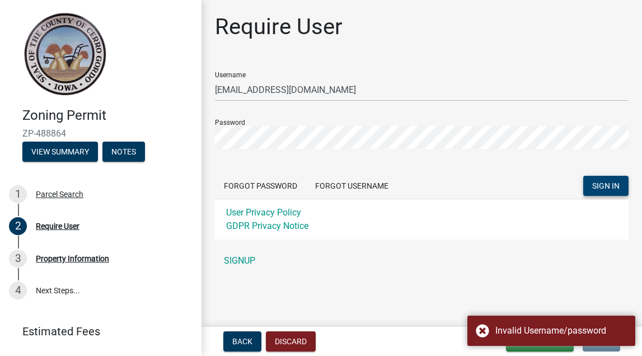  I want to click on button: View Summary, so click(60, 152).